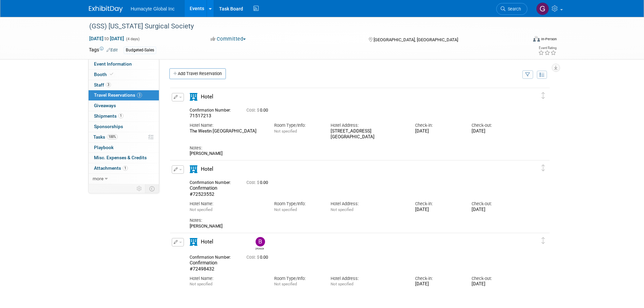  Describe the element at coordinates (203, 191) in the screenshot. I see `span: Confirmation #72523552` at that location.